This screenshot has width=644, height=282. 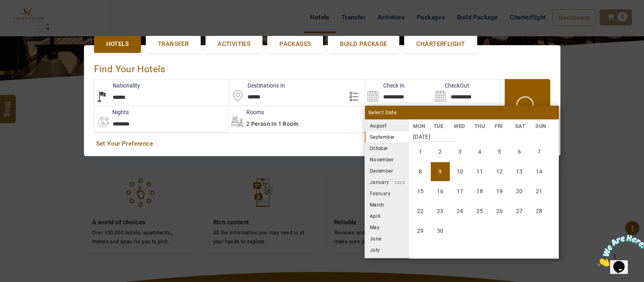 I want to click on small: 2025, so click(x=415, y=125).